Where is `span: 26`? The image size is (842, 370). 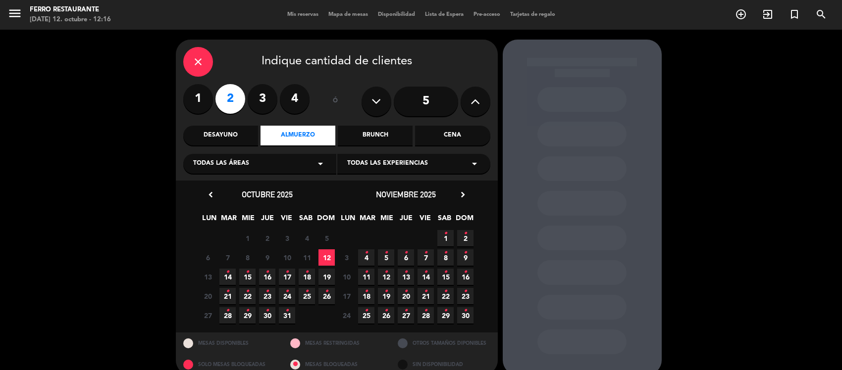 span: 26 is located at coordinates (386, 315).